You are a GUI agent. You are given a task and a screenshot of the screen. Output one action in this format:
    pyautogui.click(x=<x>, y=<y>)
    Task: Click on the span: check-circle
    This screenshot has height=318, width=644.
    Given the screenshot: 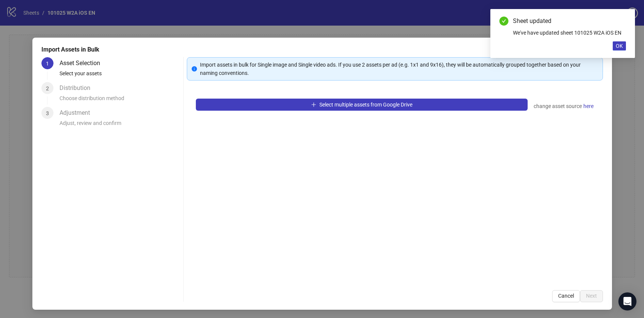 What is the action you would take?
    pyautogui.click(x=504, y=21)
    